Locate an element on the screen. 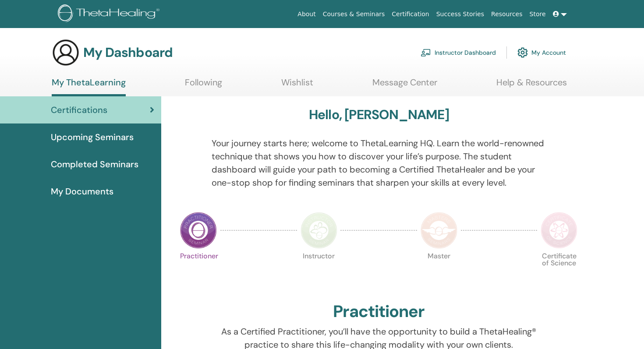 This screenshot has width=644, height=349. a: Store is located at coordinates (537, 14).